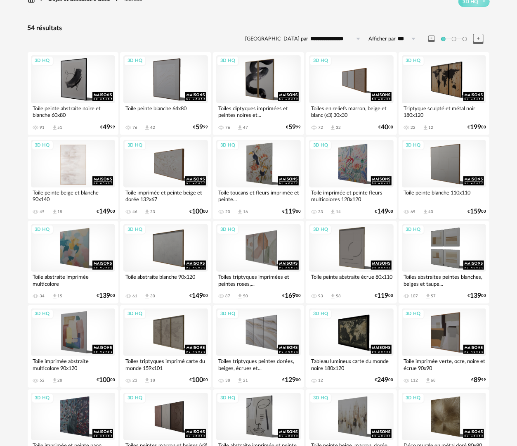 The width and height of the screenshot is (517, 446). What do you see at coordinates (228, 212) in the screenshot?
I see `div: 20` at bounding box center [228, 212].